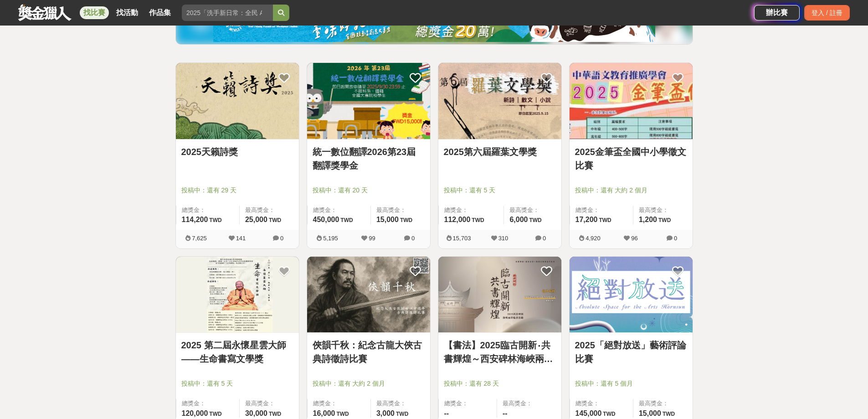 The width and height of the screenshot is (868, 419). What do you see at coordinates (777, 13) in the screenshot?
I see `a: 辦比賽` at bounding box center [777, 13].